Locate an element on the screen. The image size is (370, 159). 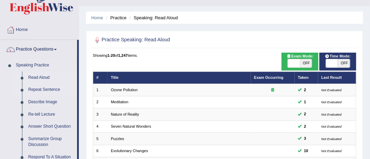
td: 2 is located at coordinates (100, 102).